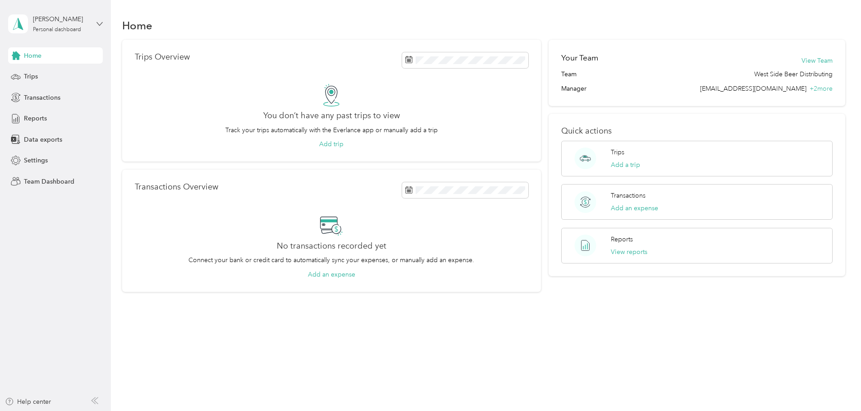 Image resolution: width=861 pixels, height=411 pixels. I want to click on span: Home, so click(32, 55).